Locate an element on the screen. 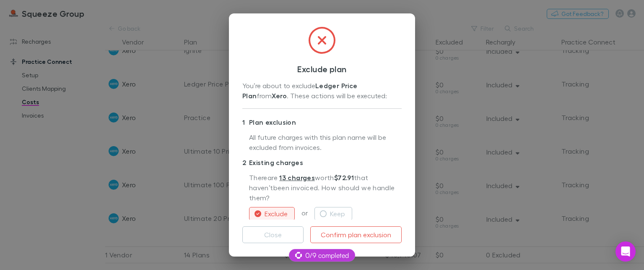 The width and height of the screenshot is (644, 270). div: Open Intercom Messenger is located at coordinates (626, 252).